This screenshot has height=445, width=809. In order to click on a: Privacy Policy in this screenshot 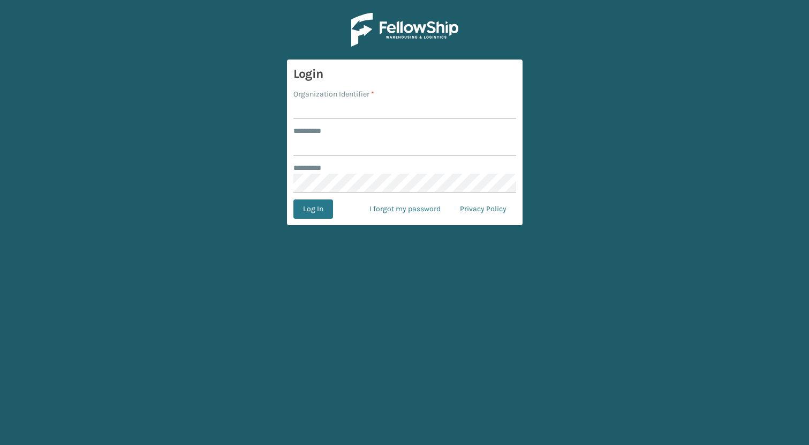, I will do `click(483, 209)`.